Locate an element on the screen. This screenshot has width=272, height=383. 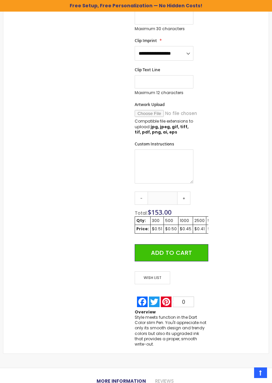
div: 2500 is located at coordinates (199, 221).